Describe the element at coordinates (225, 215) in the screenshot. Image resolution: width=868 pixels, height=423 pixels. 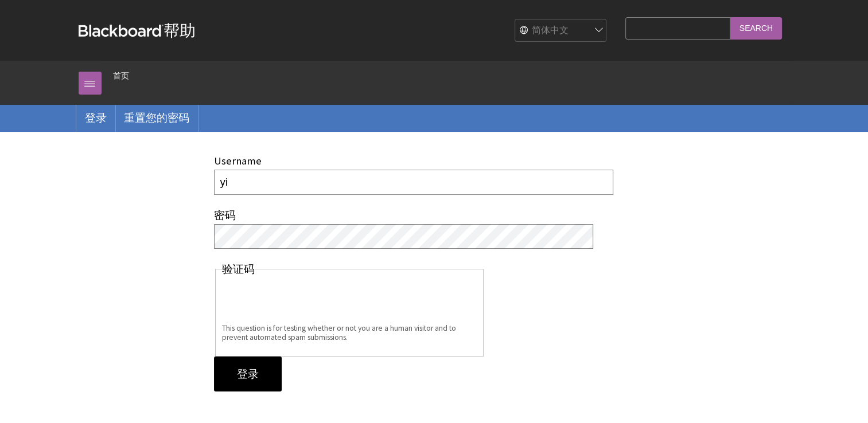
I see `label: 密码` at that location.